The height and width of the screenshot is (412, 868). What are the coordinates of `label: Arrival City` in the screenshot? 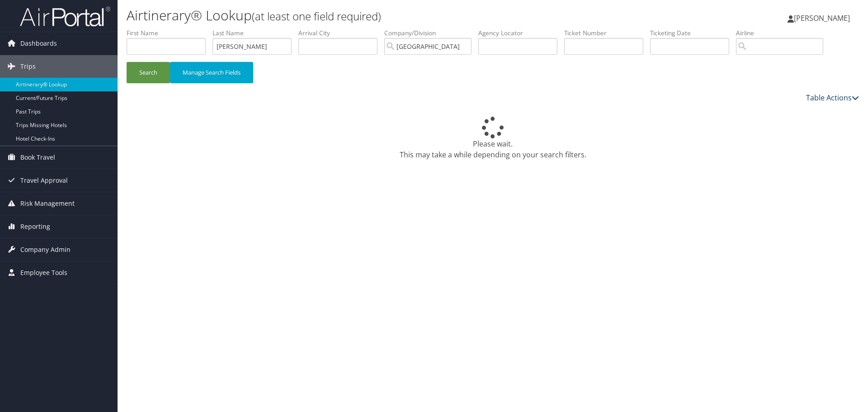 It's located at (342, 33).